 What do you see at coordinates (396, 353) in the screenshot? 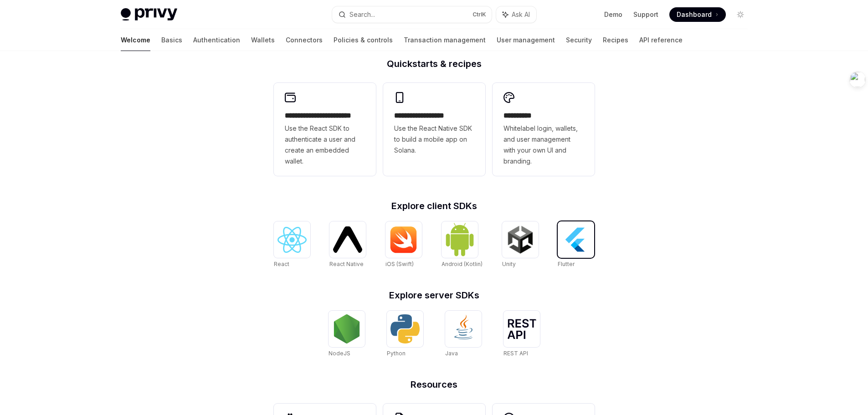
I see `span: Python` at bounding box center [396, 353].